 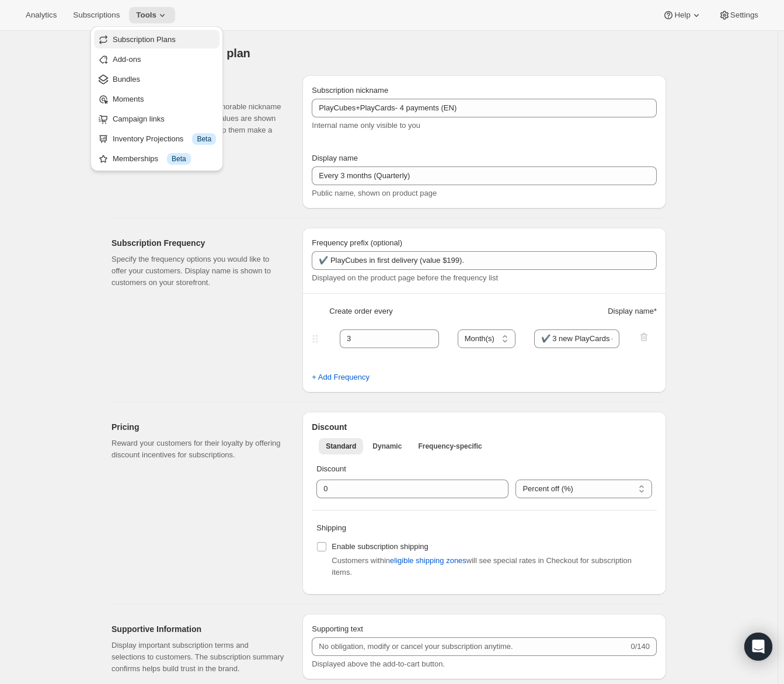 What do you see at coordinates (450, 446) in the screenshot?
I see `span: Frequency-specific` at bounding box center [450, 446].